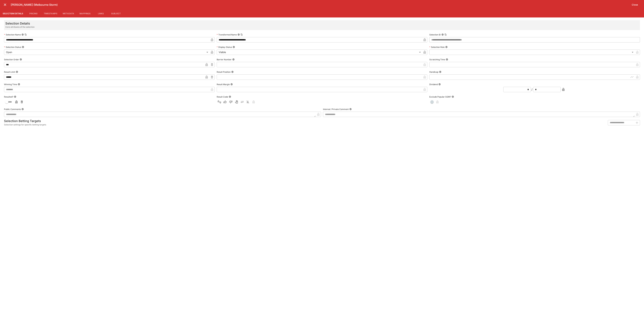 This screenshot has width=644, height=320. I want to click on h5: Selection Betting Targets, so click(25, 121).